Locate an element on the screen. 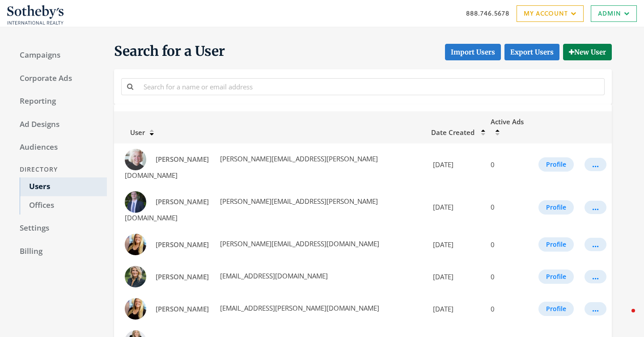 This screenshot has width=644, height=337. a: Admin is located at coordinates (614, 13).